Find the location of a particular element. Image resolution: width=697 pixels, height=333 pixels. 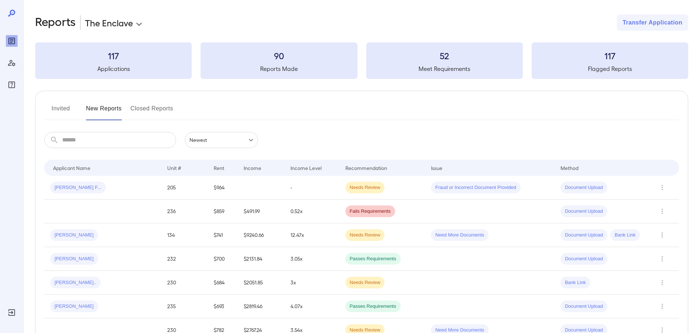

td: 4.07x is located at coordinates (312, 307).